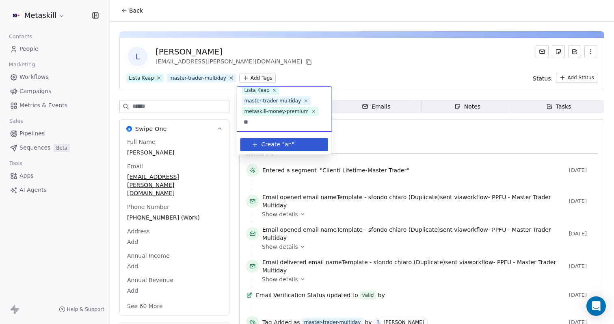 The height and width of the screenshot is (324, 614). Describe the element at coordinates (257, 90) in the screenshot. I see `div: Lista Keap` at that location.